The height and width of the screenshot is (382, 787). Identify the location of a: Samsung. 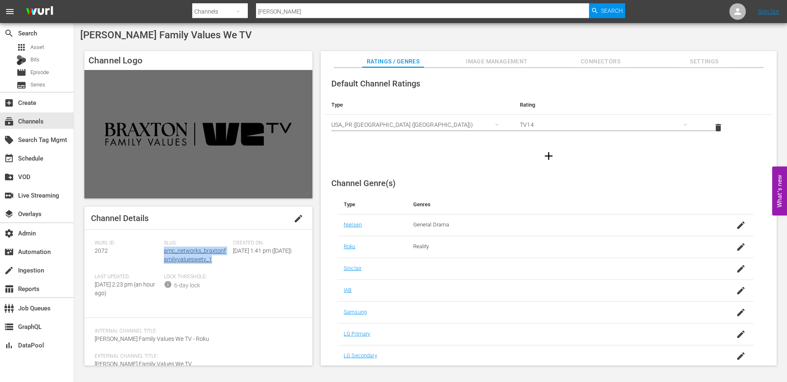
(355, 311).